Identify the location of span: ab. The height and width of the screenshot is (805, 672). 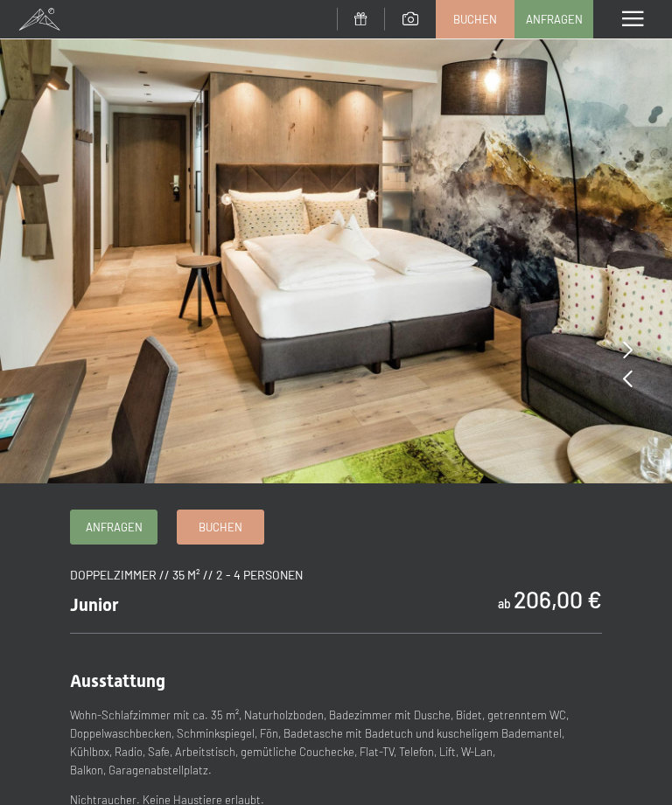
(504, 603).